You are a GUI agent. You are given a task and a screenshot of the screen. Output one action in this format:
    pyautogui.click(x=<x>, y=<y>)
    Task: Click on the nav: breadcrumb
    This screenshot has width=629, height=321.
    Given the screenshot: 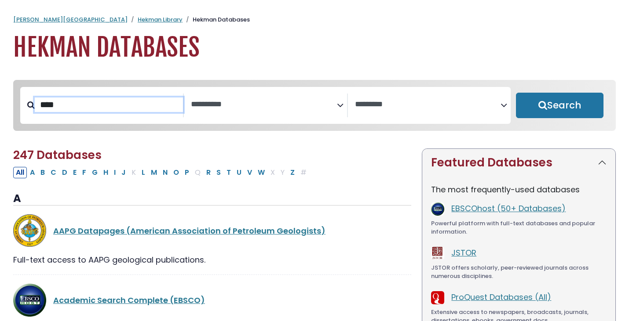 What is the action you would take?
    pyautogui.click(x=314, y=20)
    